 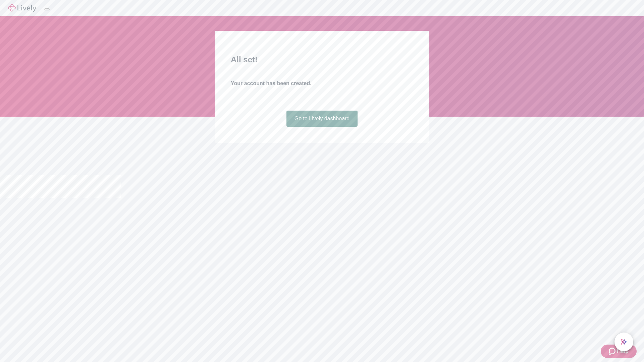 I want to click on svg: Lively AI Assistant, so click(x=624, y=342).